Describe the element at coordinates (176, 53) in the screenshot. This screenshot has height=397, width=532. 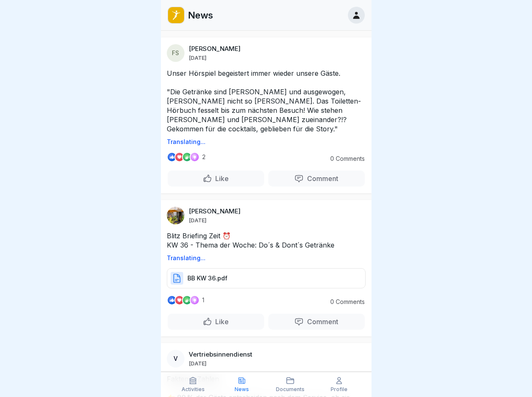
I see `div: FS` at that location.